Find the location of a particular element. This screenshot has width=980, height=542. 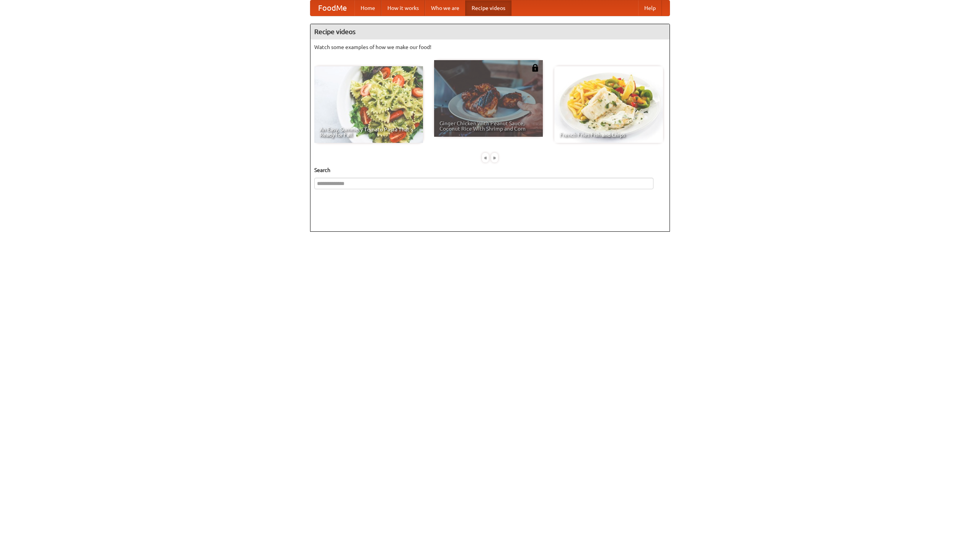

span: French Fries Fish and Chips is located at coordinates (608, 135).